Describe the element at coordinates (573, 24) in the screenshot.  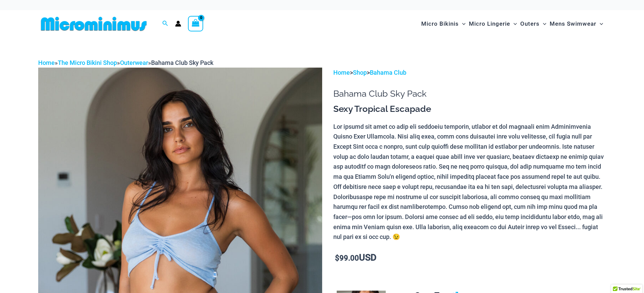
I see `span: Mens Swimwear` at that location.